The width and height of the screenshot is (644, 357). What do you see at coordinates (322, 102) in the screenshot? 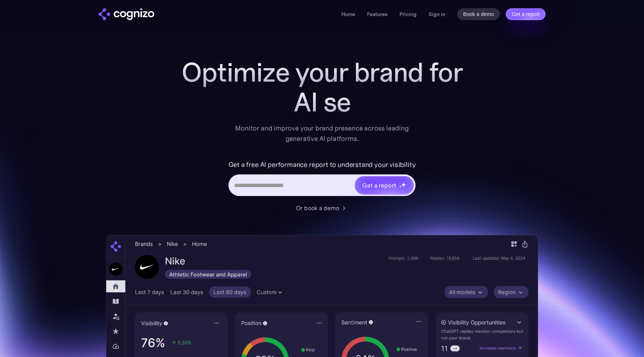
I see `div: AI se` at bounding box center [322, 102].